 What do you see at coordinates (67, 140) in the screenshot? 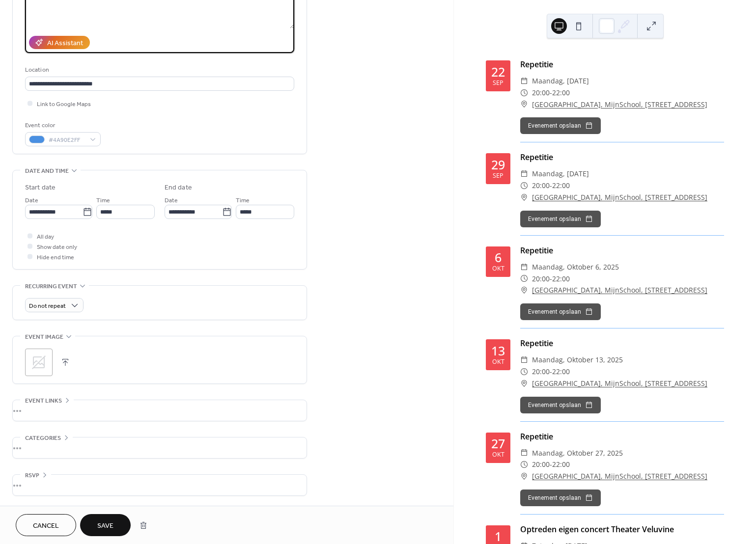
I see `span: #4A90E2FF` at bounding box center [67, 140].